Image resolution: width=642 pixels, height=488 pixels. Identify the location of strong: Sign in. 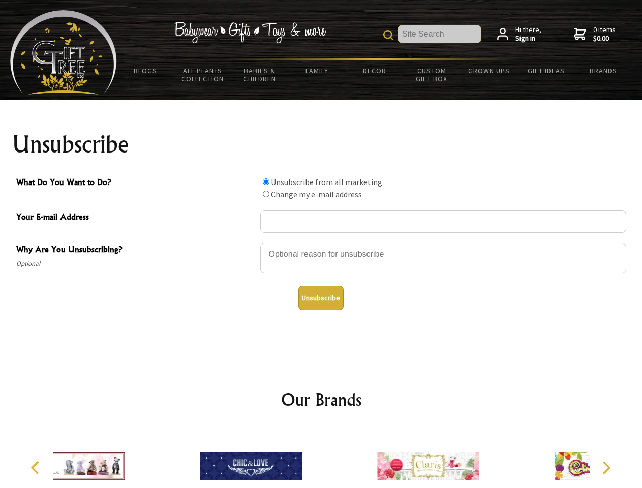
(528, 39).